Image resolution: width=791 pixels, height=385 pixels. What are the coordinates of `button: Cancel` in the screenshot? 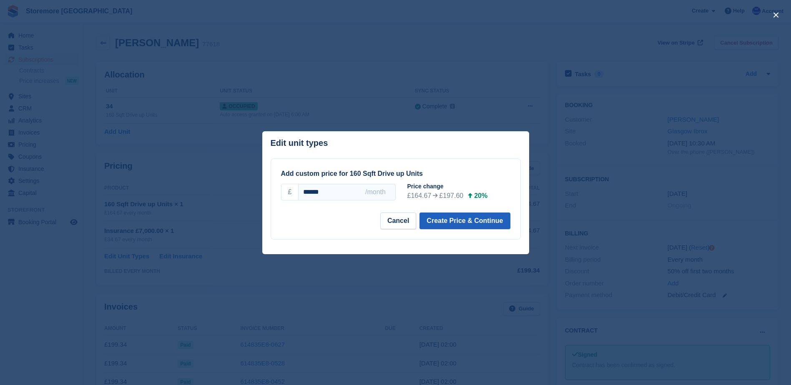 It's located at (398, 221).